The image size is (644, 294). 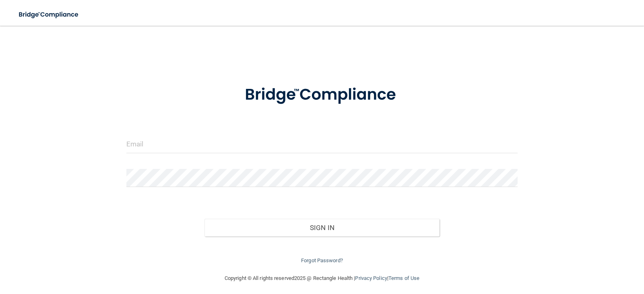 I want to click on a: Privacy Policy, so click(x=371, y=278).